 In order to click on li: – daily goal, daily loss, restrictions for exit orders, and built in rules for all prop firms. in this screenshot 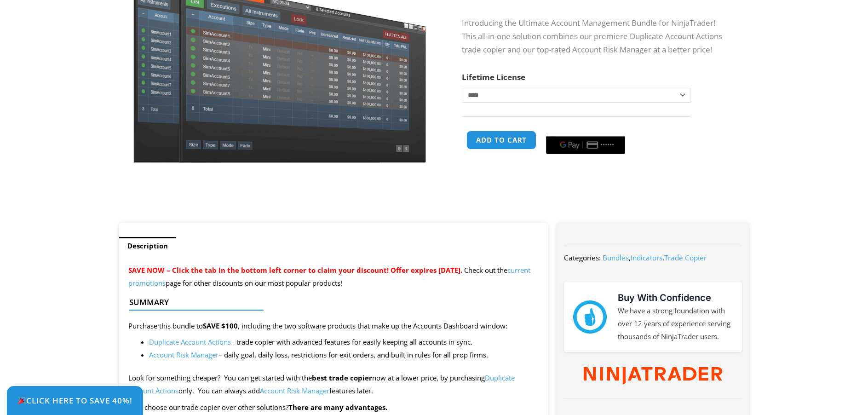, I will do `click(344, 355)`.